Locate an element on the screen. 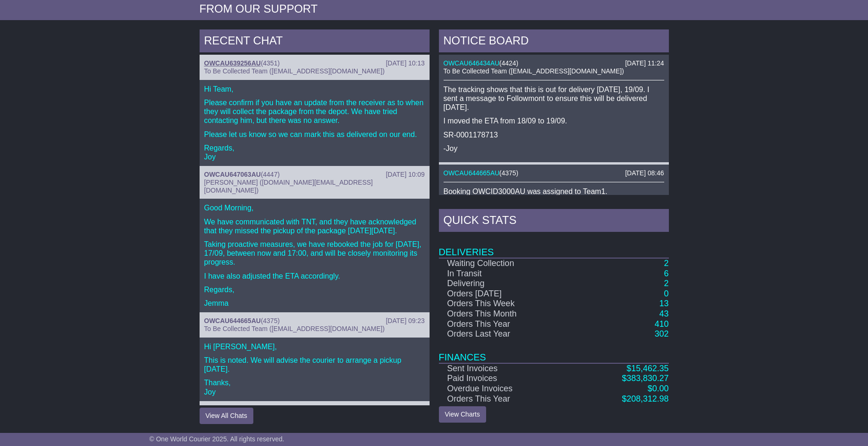  a: 6 is located at coordinates (666, 274).